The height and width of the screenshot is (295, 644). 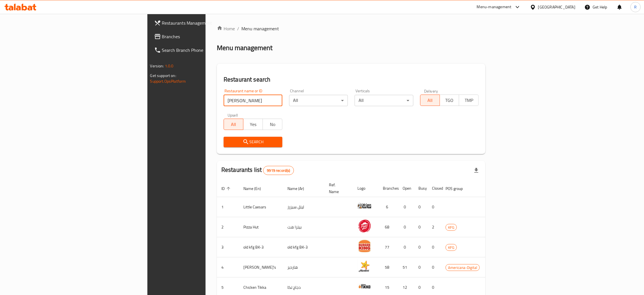 I want to click on td: بيتزا هت, so click(x=304, y=227).